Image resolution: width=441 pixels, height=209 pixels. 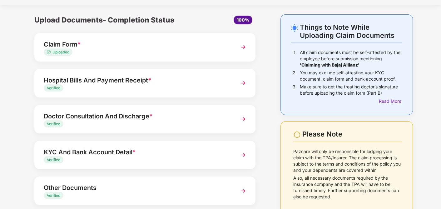 I want to click on p: Pazcare will only be responsible for lodging your claim with the TPA/Insurer. The claim processin..., so click(x=347, y=161).